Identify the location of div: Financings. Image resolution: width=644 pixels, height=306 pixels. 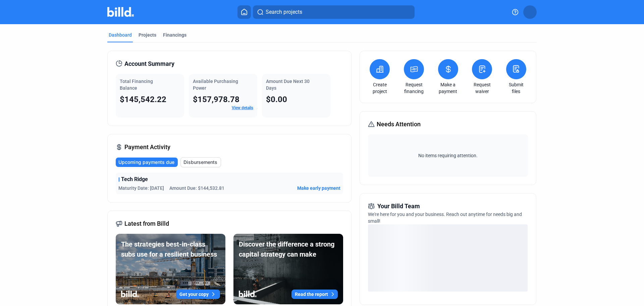
(175, 35).